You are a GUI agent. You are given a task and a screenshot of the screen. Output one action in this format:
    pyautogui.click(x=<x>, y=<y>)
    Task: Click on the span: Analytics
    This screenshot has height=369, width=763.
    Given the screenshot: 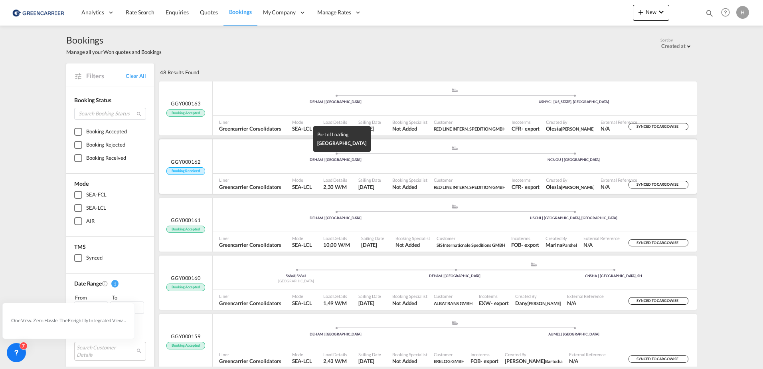 What is the action you would take?
    pyautogui.click(x=93, y=12)
    